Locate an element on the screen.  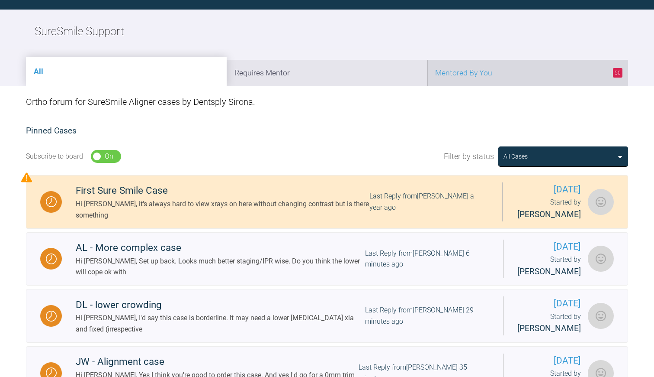
img: Priority is located at coordinates (26, 177).